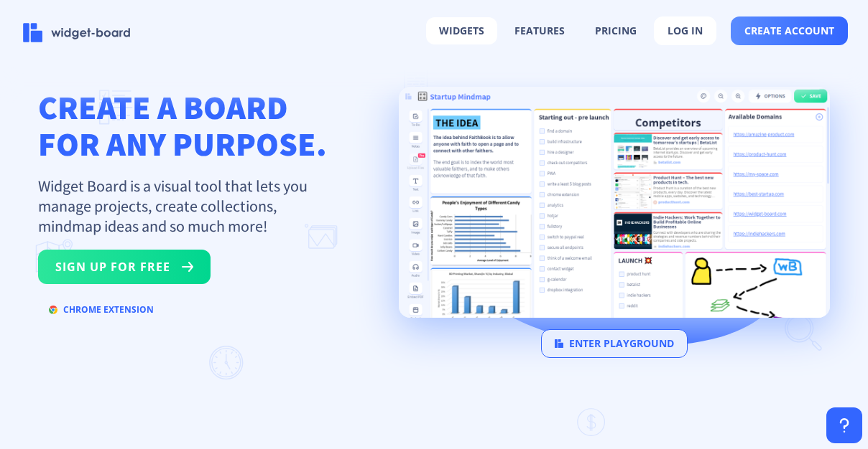 This screenshot has height=449, width=868. I want to click on button: pricing, so click(615, 31).